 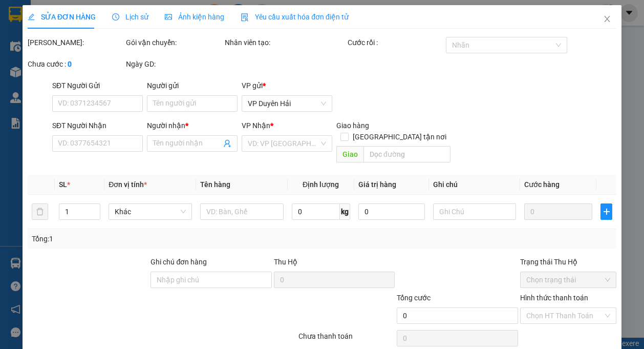 I want to click on span: Tên hàng, so click(x=215, y=184).